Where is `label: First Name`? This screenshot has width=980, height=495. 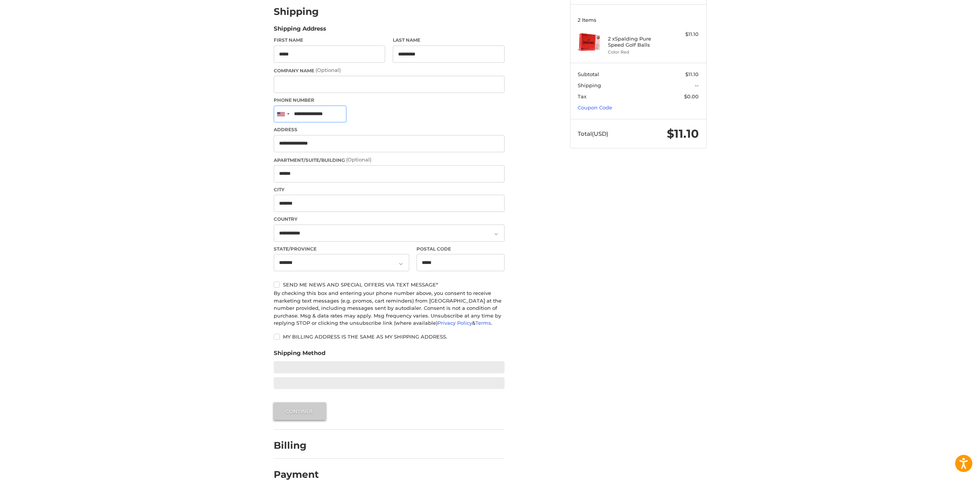 label: First Name is located at coordinates (329, 40).